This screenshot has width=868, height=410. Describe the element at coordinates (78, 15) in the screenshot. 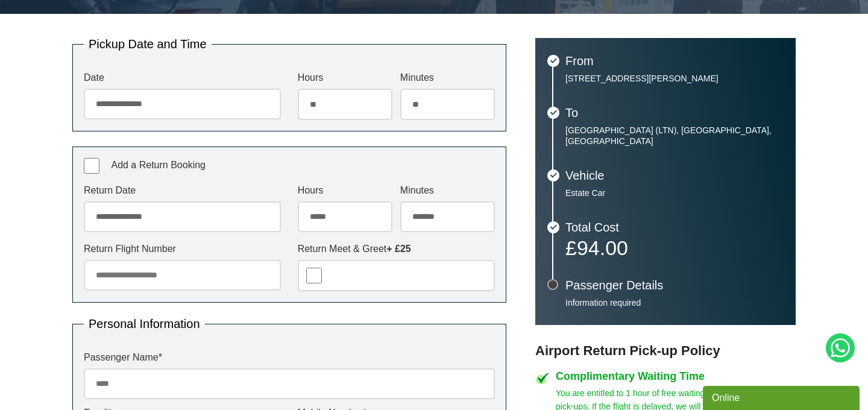

I see `div: Online` at that location.